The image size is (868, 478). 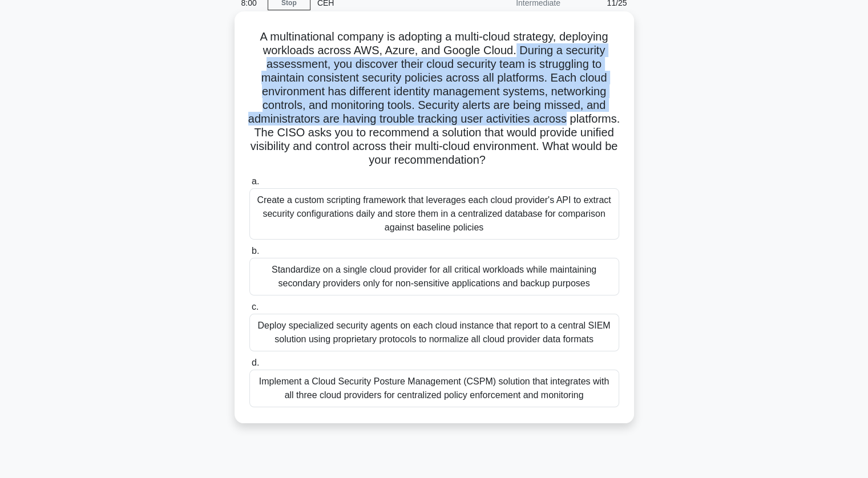 I want to click on div: Create a custom scripting framework that leverages each cloud provider's API to extract security ..., so click(x=434, y=214).